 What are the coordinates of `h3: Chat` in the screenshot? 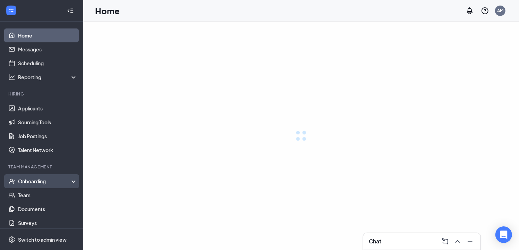 It's located at (375, 241).